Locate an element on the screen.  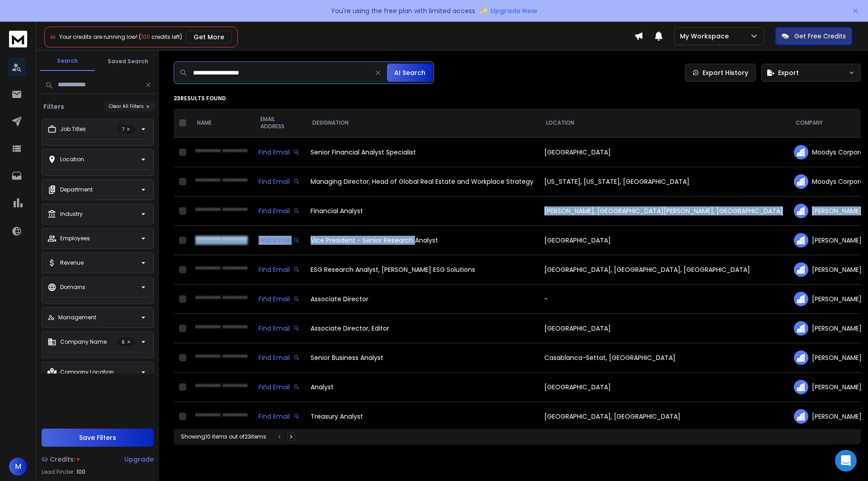
button: Save Filters is located at coordinates (98, 438).